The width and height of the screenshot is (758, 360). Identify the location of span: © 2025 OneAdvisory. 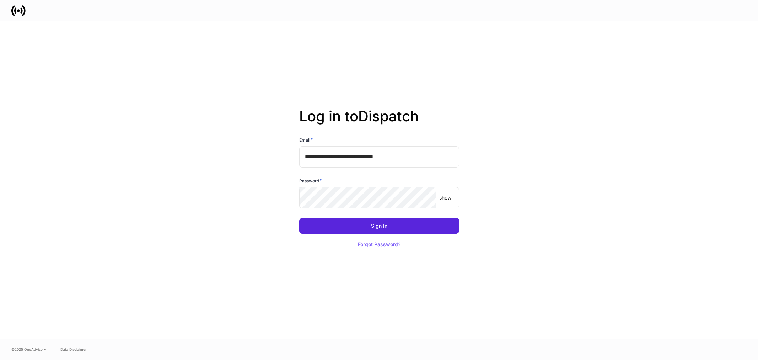
(29, 349).